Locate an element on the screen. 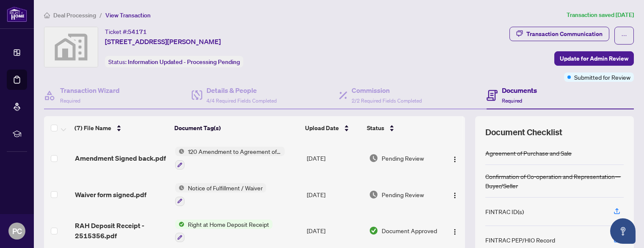  h4: Documents is located at coordinates (519, 90).